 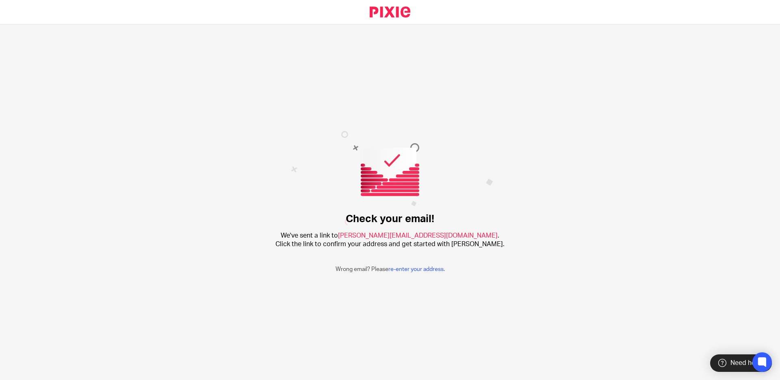 What do you see at coordinates (390, 269) in the screenshot?
I see `p: Wrong email? Please .` at bounding box center [390, 269].